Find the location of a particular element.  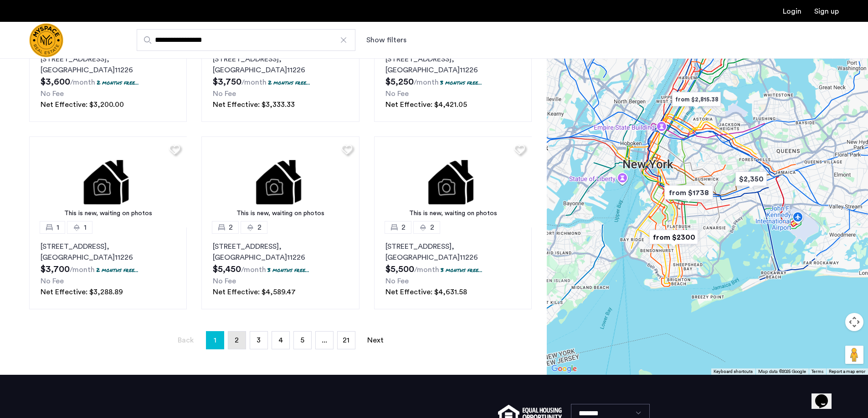

div: from $2,815.38 is located at coordinates (696, 99).